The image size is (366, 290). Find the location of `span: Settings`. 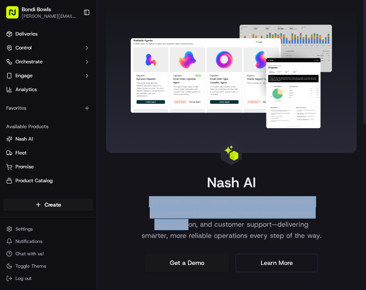

span: Settings is located at coordinates (24, 229).